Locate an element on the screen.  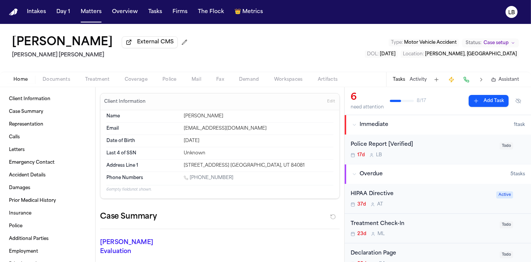
span: Fax is located at coordinates (220, 80).